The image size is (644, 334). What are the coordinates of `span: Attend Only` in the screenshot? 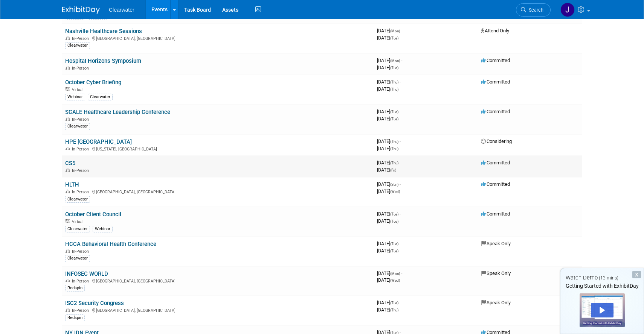 It's located at (495, 30).